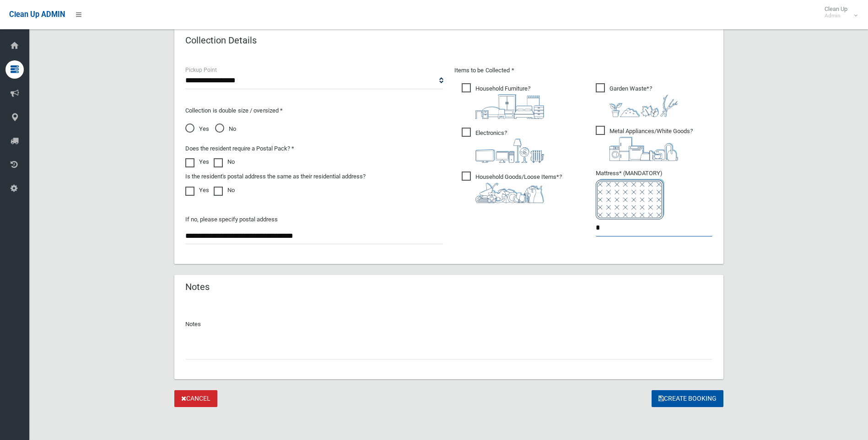 Image resolution: width=868 pixels, height=440 pixels. Describe the element at coordinates (838, 12) in the screenshot. I see `span: Clean Up` at that location.